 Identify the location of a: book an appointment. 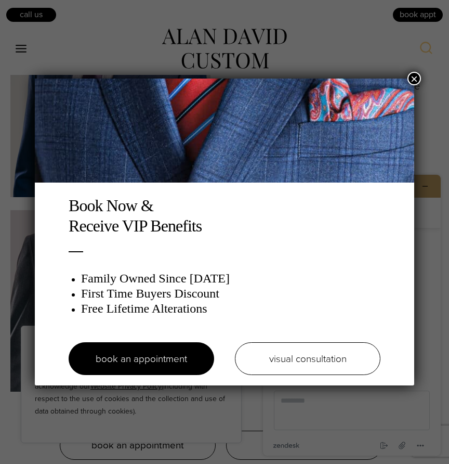
(141, 358).